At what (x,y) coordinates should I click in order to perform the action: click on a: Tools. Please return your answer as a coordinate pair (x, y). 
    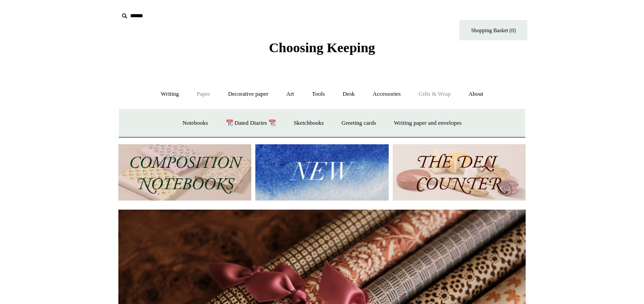
    Looking at the image, I should click on (319, 94).